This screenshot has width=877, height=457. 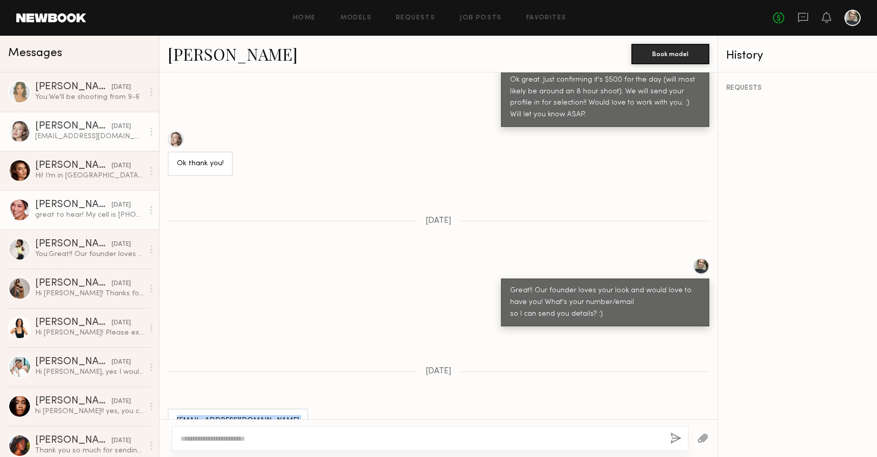 I want to click on a: Book model, so click(x=670, y=53).